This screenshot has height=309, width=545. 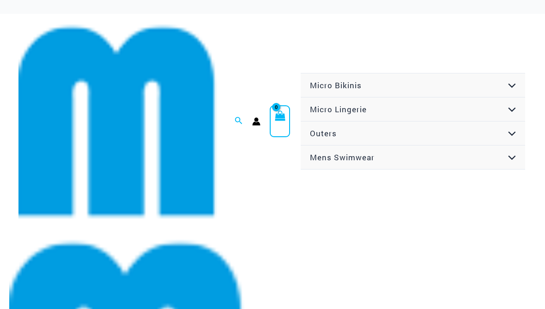 What do you see at coordinates (413, 158) in the screenshot?
I see `a: Mens SwimwearMenu ToggleMenu Toggle` at bounding box center [413, 158].